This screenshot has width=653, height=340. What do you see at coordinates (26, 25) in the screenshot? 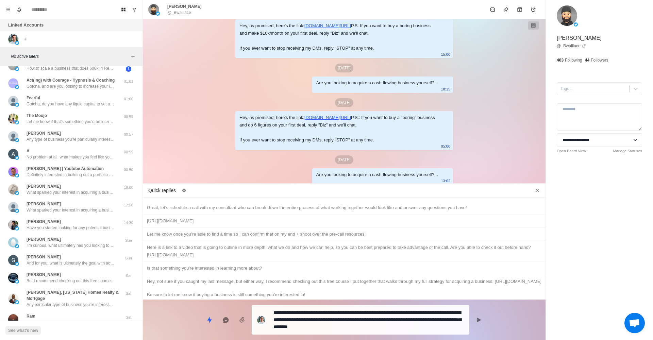
I see `p: Linked Accounts` at bounding box center [26, 25].